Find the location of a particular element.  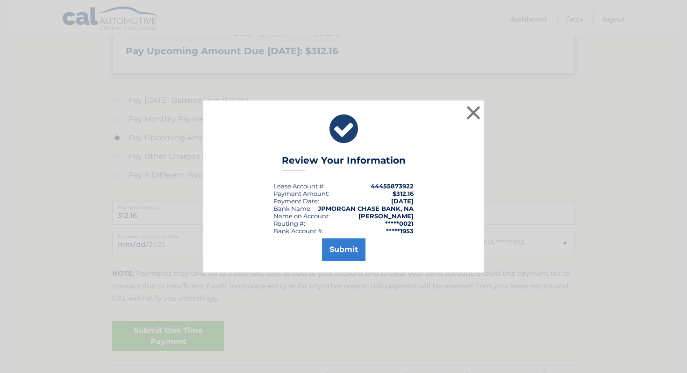

div: Lease Account #: is located at coordinates (299, 186).